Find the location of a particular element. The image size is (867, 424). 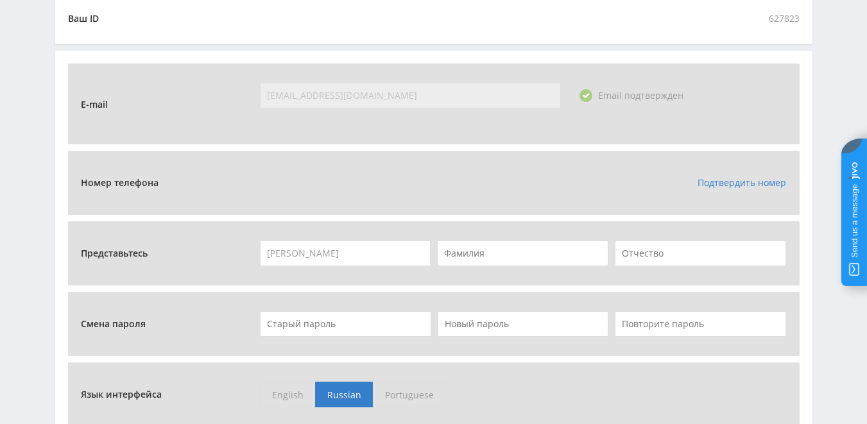

span: E-mail is located at coordinates (98, 105).